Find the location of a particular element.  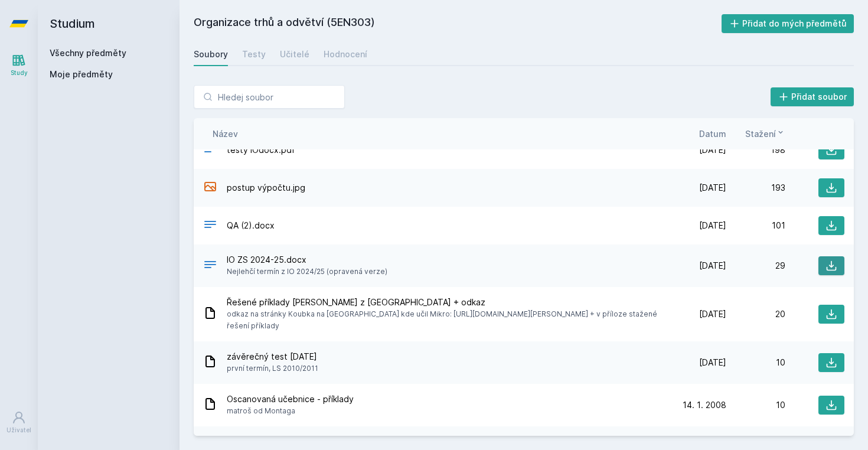

div: 198 is located at coordinates (756, 150).